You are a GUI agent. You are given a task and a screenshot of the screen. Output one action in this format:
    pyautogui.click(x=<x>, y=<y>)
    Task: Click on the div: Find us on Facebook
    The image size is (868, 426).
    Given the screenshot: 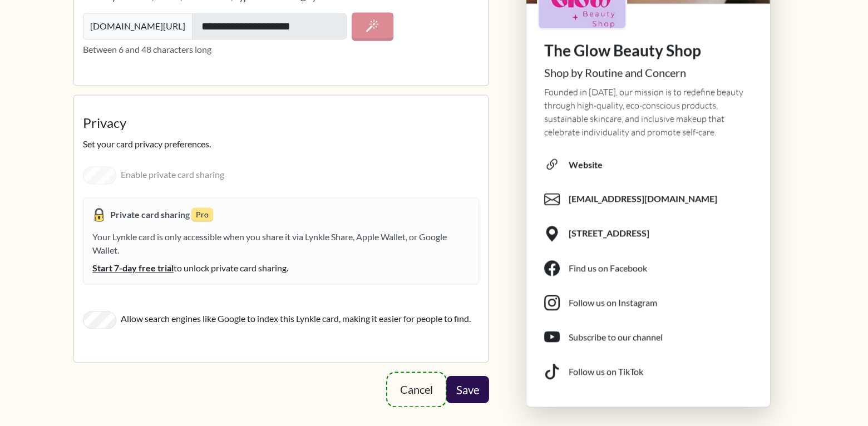 What is the action you would take?
    pyautogui.click(x=607, y=268)
    